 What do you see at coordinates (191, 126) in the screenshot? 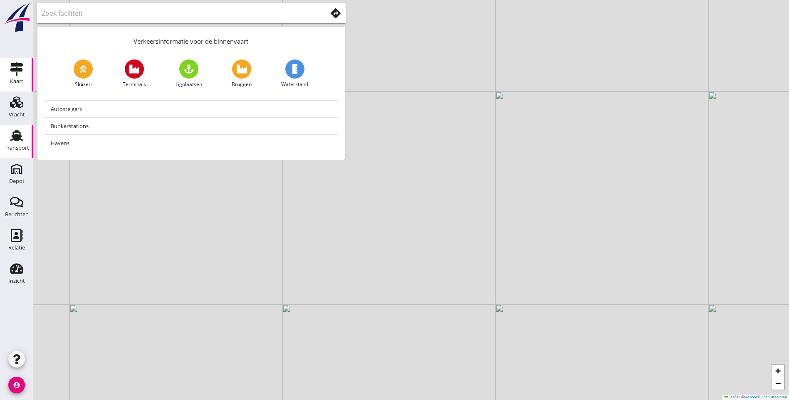
I see `div: Bunkerstations` at bounding box center [191, 126].